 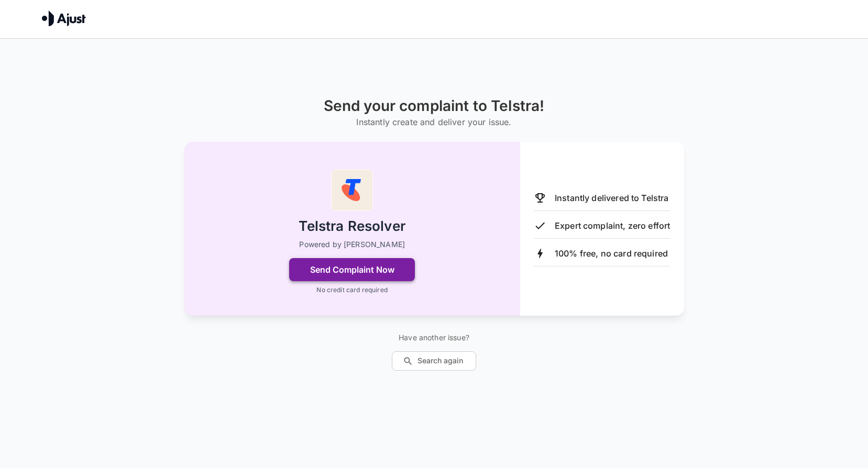 What do you see at coordinates (352, 270) in the screenshot?
I see `button: Send Complaint Now` at bounding box center [352, 270].